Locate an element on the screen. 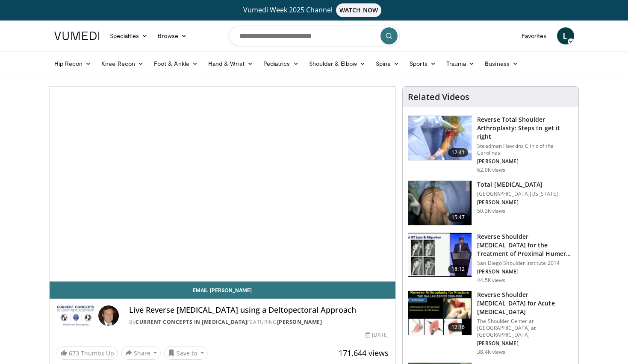 The height and width of the screenshot is (364, 628). img: VuMedi Logo is located at coordinates (77, 36).